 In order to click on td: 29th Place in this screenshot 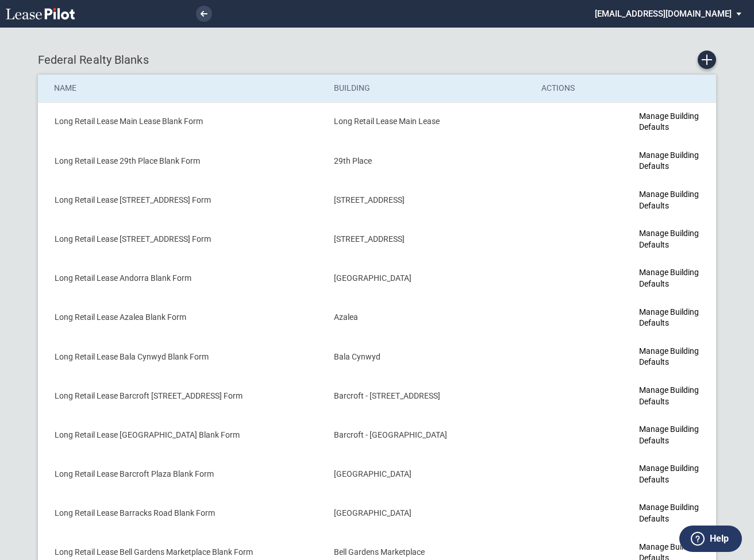, I will do `click(429, 161)`.